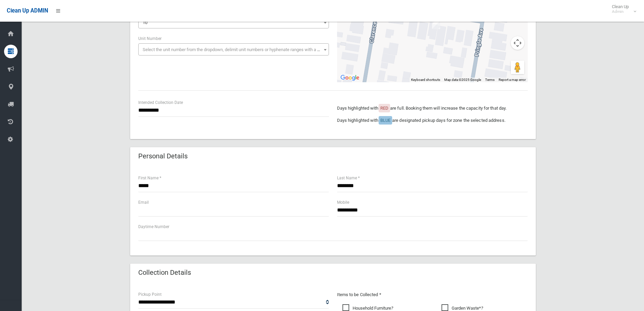 The width and height of the screenshot is (644, 311). What do you see at coordinates (489, 80) in the screenshot?
I see `a: Terms (opens in new tab)` at bounding box center [489, 80].